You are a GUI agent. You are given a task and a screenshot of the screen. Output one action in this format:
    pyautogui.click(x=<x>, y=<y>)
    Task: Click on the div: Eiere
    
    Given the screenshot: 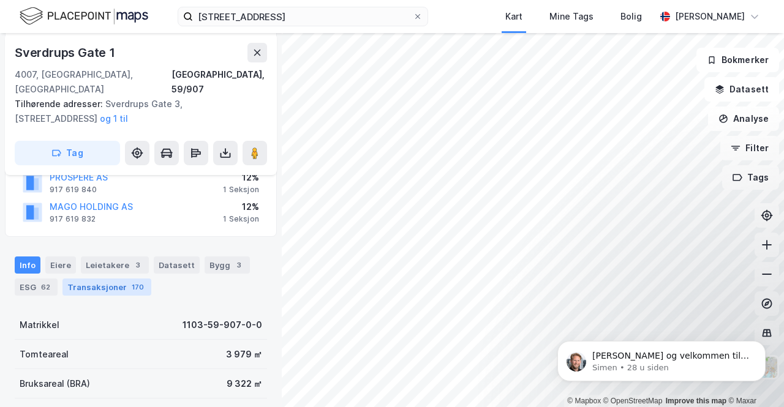 What is the action you would take?
    pyautogui.click(x=61, y=265)
    